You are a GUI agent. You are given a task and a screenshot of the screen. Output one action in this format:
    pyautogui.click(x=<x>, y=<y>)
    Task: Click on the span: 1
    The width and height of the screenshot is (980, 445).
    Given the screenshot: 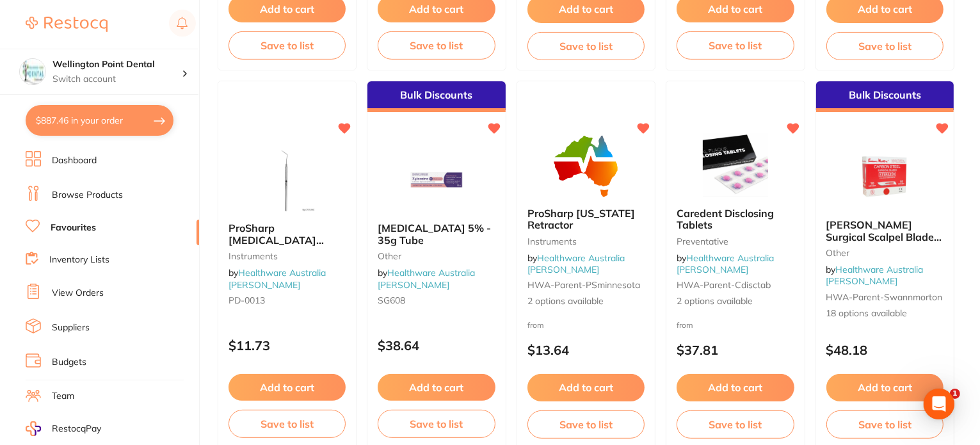 What is the action you would take?
    pyautogui.click(x=955, y=394)
    